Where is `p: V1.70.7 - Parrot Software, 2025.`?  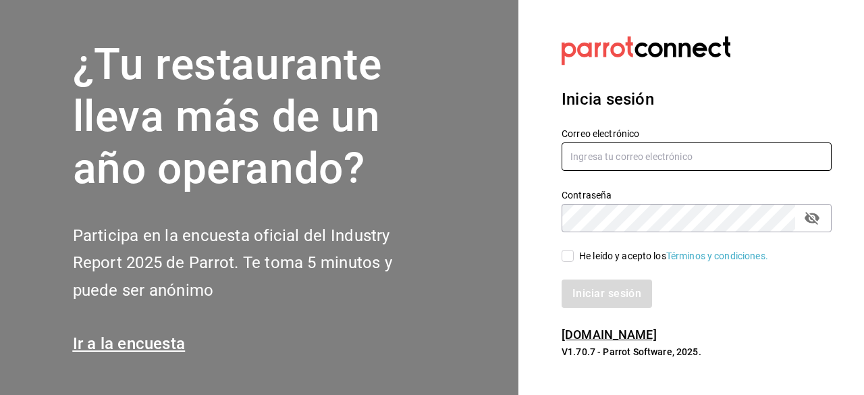
p: V1.70.7 - Parrot Software, 2025. is located at coordinates (697, 352).